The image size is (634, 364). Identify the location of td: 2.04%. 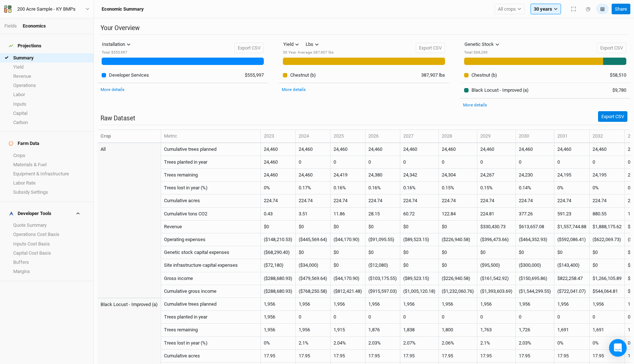
(348, 343).